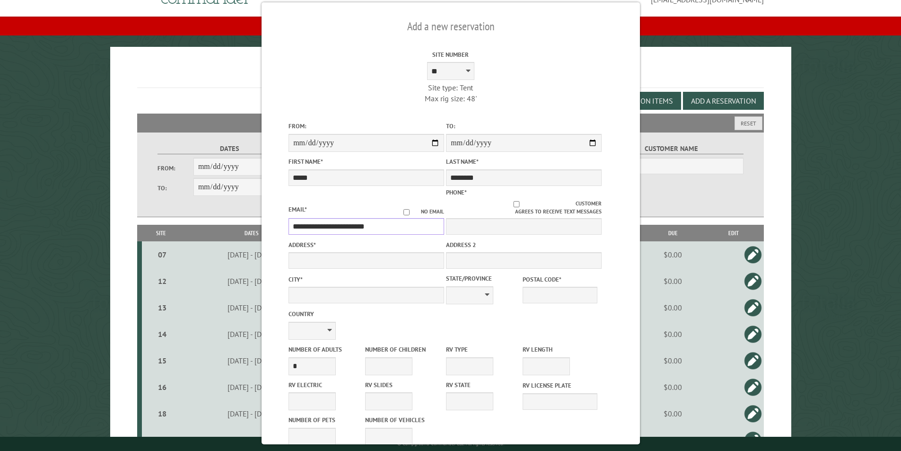  I want to click on div: 15, so click(162, 360).